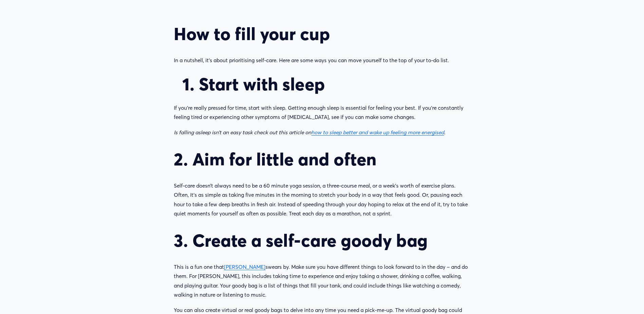 The width and height of the screenshot is (644, 314). Describe the element at coordinates (378, 132) in the screenshot. I see `a: how to sleep better and wake up feeling more energised` at that location.